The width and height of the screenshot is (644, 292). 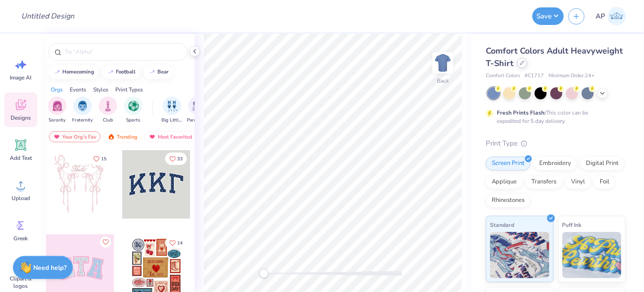 I want to click on div: homecoming, so click(x=79, y=71).